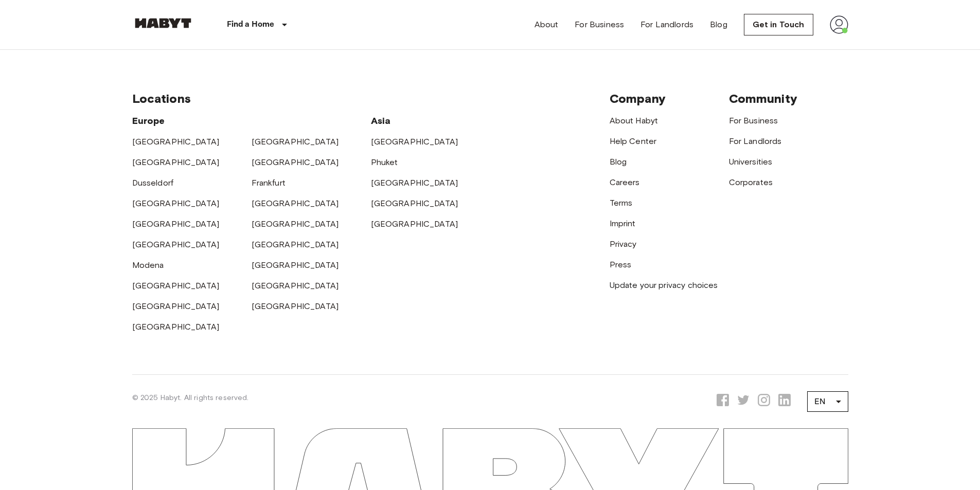 The width and height of the screenshot is (980, 490). Describe the element at coordinates (149, 121) in the screenshot. I see `span: Europe` at that location.